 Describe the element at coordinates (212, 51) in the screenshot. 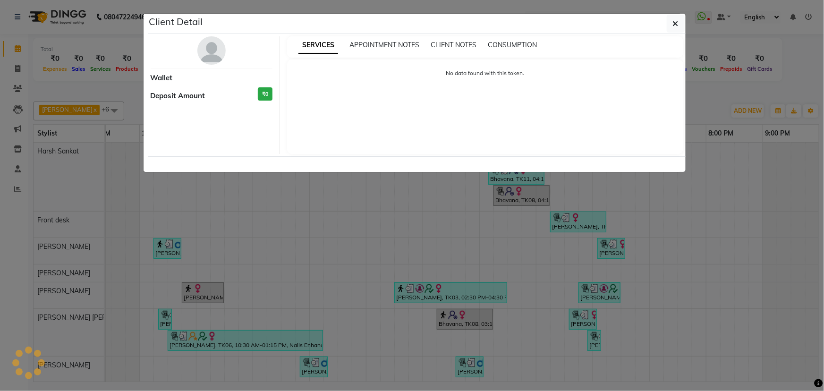

I see `img: avatar` at that location.